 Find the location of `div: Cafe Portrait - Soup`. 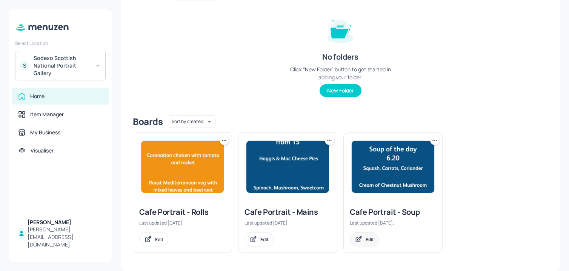

div: Cafe Portrait - Soup is located at coordinates (393, 212).